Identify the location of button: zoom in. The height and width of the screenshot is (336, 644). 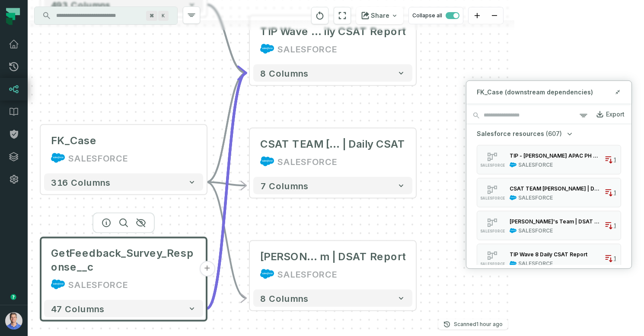
(477, 15).